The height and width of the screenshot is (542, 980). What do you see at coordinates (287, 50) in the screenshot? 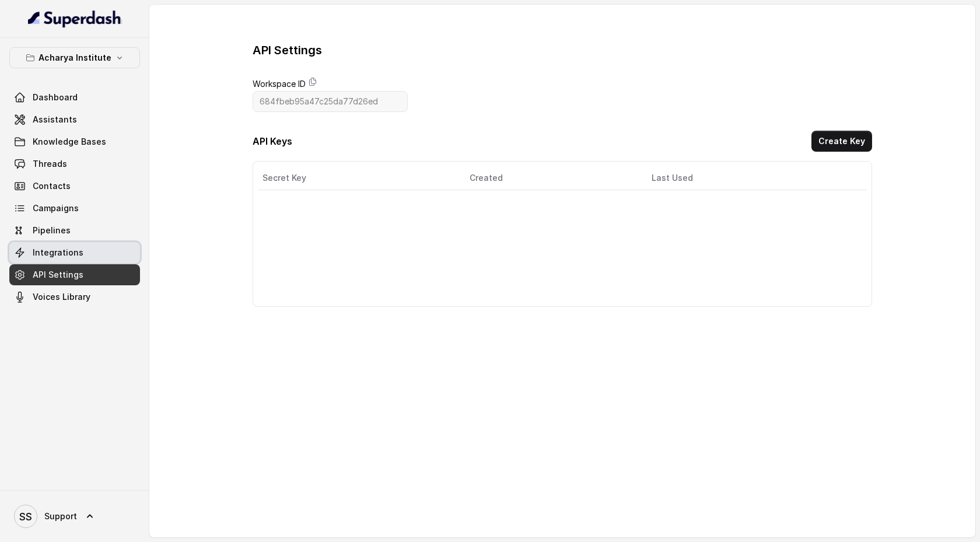
I see `h3: API Settings` at bounding box center [287, 50].